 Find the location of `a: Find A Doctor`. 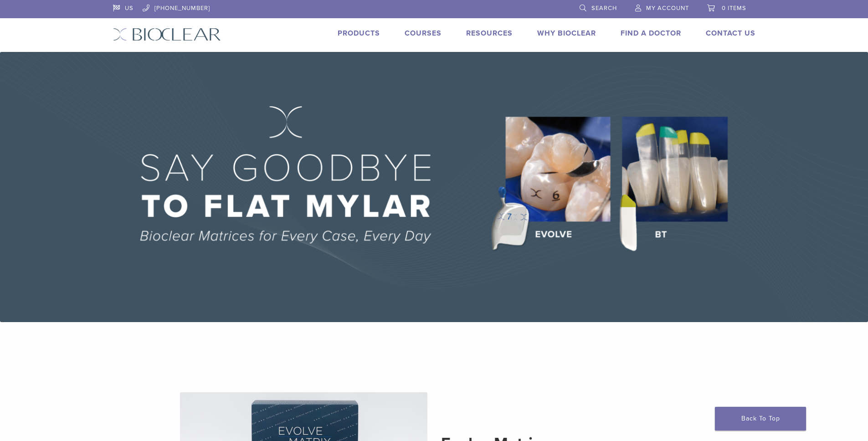

a: Find A Doctor is located at coordinates (650, 33).